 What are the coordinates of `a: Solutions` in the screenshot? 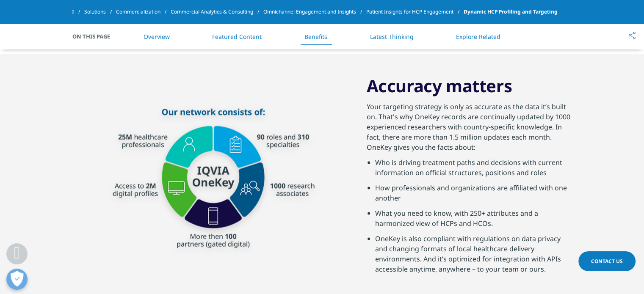 It's located at (100, 12).